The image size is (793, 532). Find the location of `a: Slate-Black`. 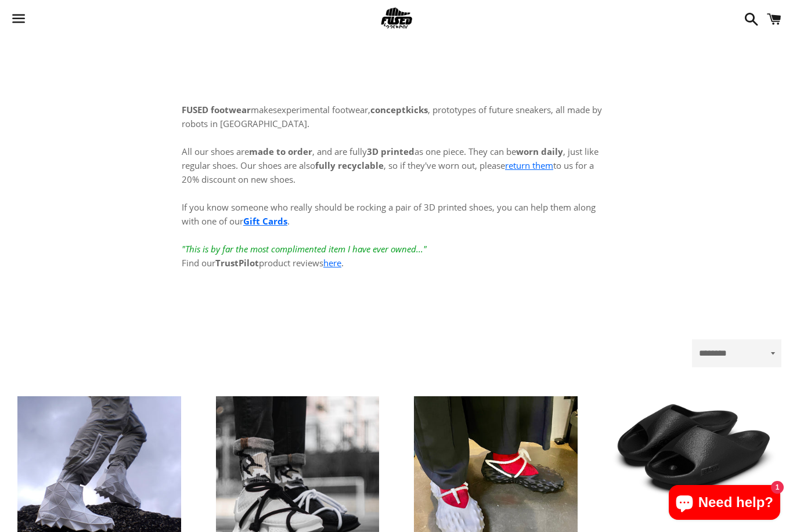

a: Slate-Black is located at coordinates (694, 448).